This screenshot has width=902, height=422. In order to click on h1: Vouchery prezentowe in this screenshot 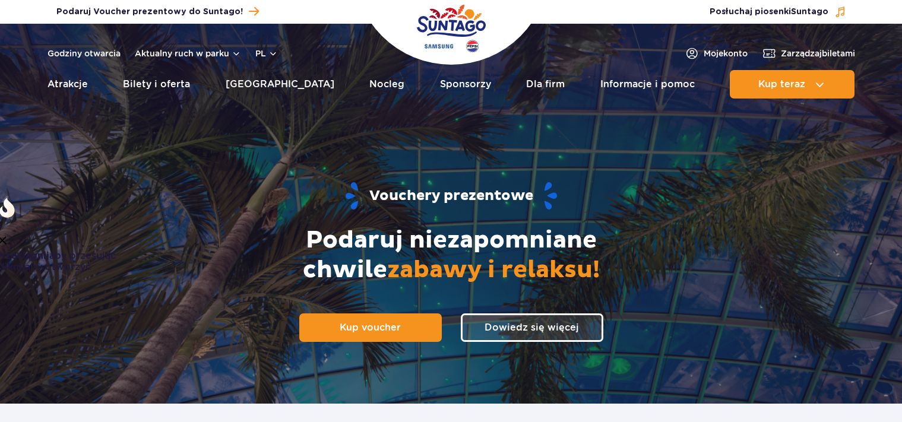, I will do `click(451, 196)`.